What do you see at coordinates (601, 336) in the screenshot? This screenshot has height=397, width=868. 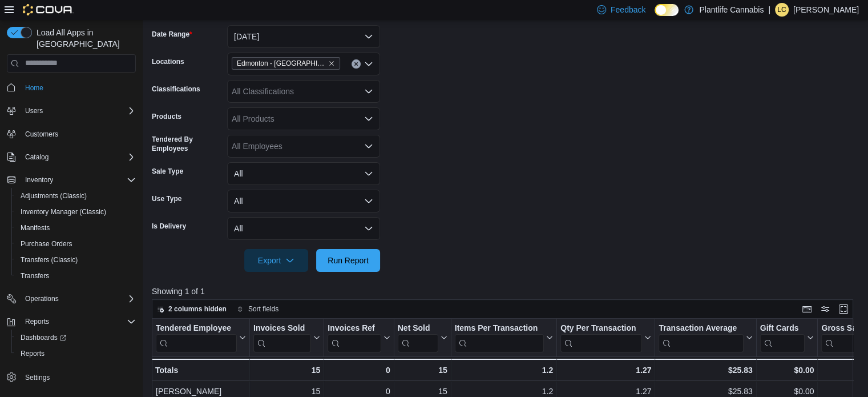 I see `div: Qty Per Transaction` at bounding box center [601, 336].